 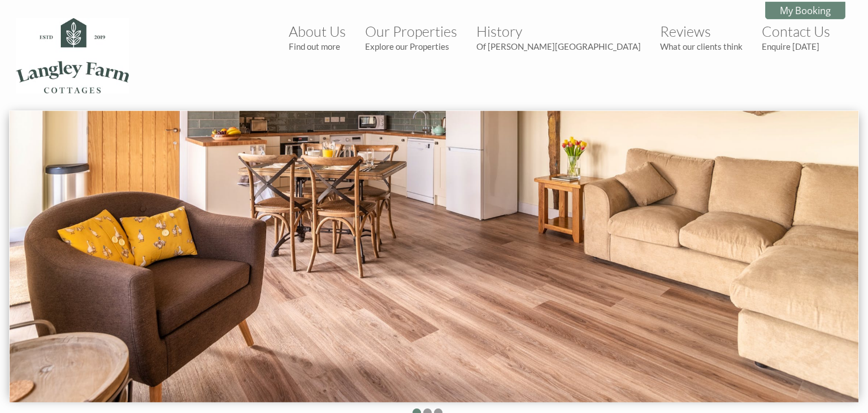 What do you see at coordinates (411, 46) in the screenshot?
I see `small: Explore our Properties` at bounding box center [411, 46].